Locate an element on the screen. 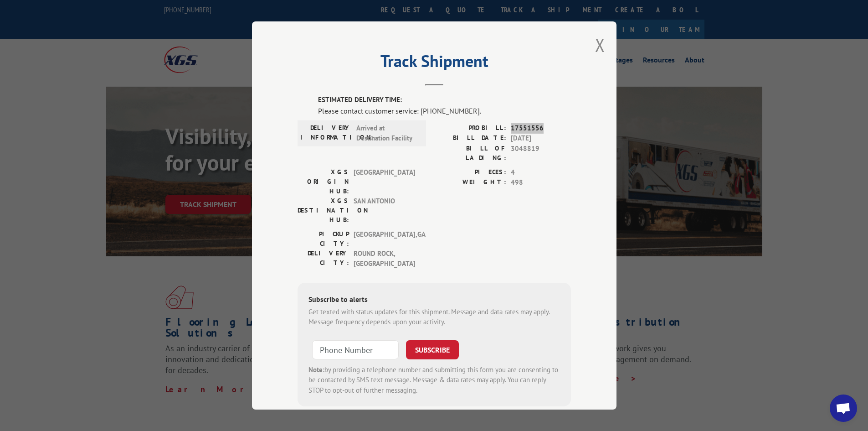 The width and height of the screenshot is (868, 431). button: Close modal is located at coordinates (600, 45).